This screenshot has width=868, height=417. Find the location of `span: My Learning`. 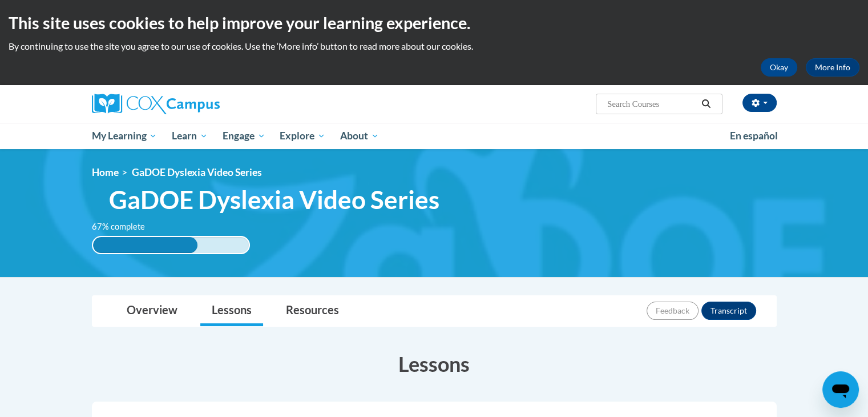

span: My Learning is located at coordinates (123, 136).